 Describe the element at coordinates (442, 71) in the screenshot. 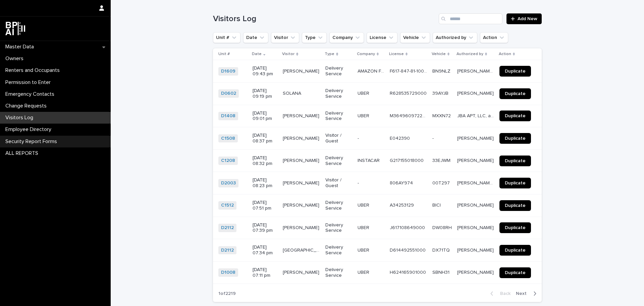

I see `p: BN9NLZ` at that location.